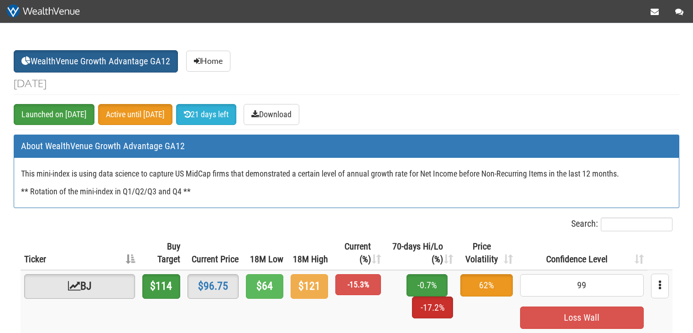  What do you see at coordinates (427, 285) in the screenshot?
I see `span: -0.7%` at bounding box center [427, 285].